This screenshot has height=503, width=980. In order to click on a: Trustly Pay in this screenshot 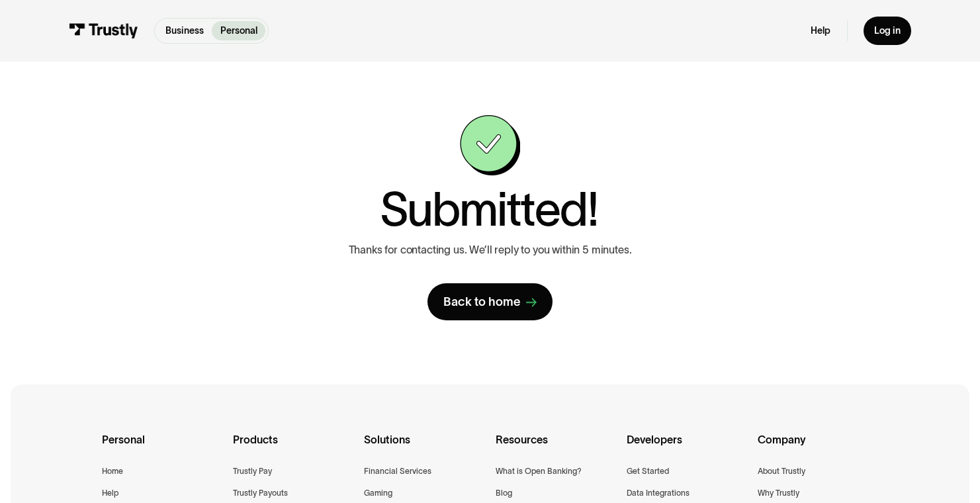, I will do `click(252, 471)`.